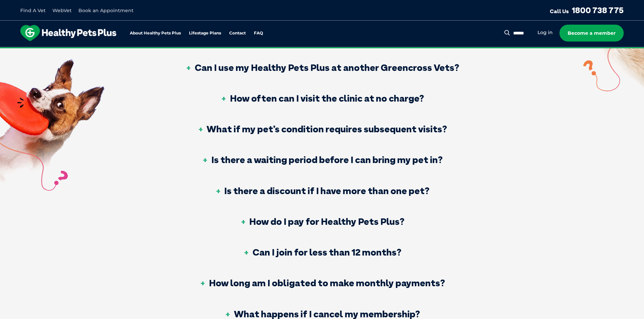 The width and height of the screenshot is (644, 319). I want to click on a: Call Us1800 738 775, so click(586, 10).